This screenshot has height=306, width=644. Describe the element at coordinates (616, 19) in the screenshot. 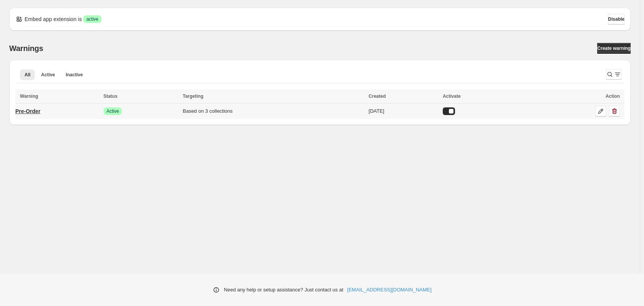

I see `span: Disable` at that location.